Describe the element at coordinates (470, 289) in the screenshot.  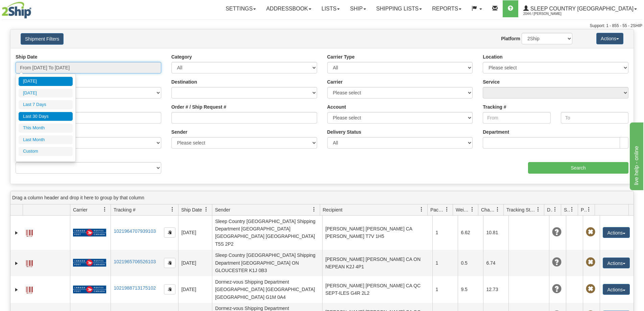
I see `td: 9.5` at that location.